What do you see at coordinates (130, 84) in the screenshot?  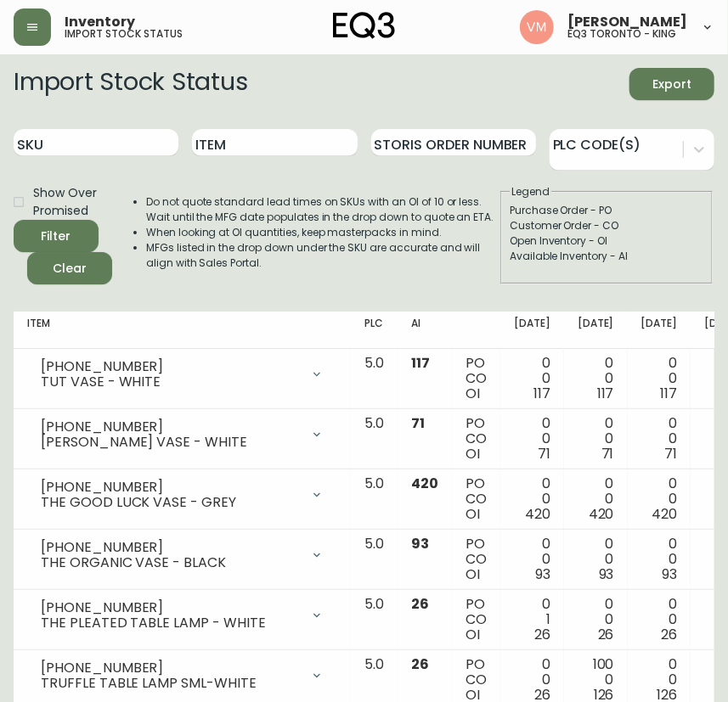 I see `h2: Import Stock Status` at bounding box center [130, 84].